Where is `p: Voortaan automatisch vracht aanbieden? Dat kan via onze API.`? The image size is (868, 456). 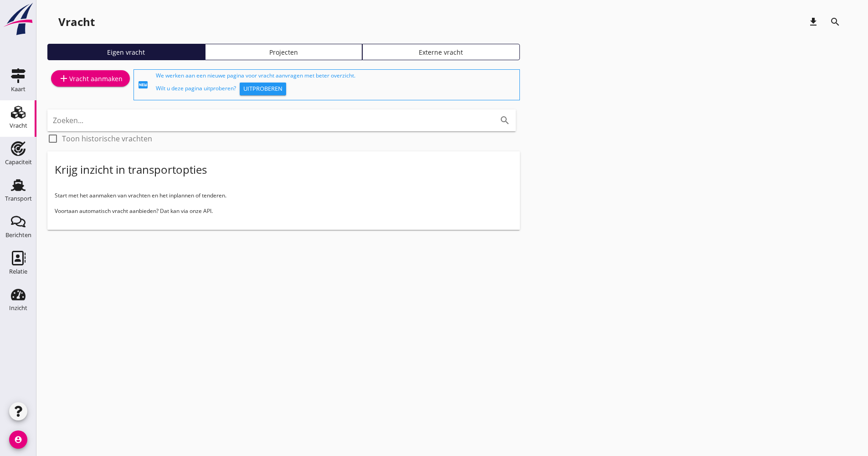 p: Voortaan automatisch vracht aanbieden? Dat kan via onze API. is located at coordinates (283, 211).